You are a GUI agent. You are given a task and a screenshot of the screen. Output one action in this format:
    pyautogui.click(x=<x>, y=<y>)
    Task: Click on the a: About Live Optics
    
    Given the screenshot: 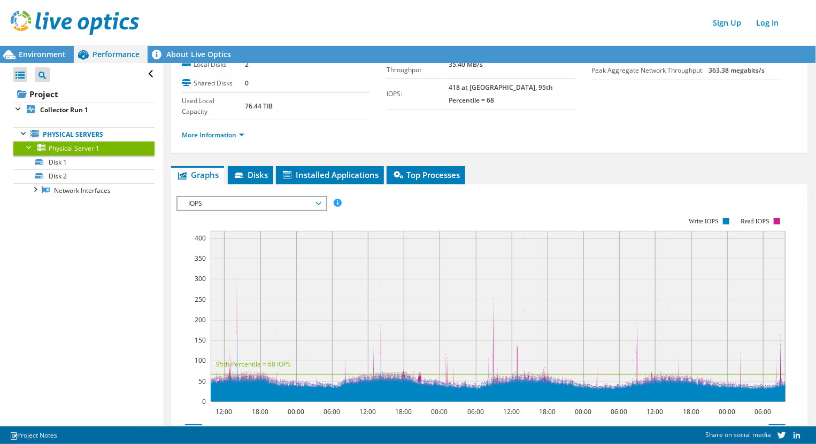 What is the action you would take?
    pyautogui.click(x=193, y=55)
    